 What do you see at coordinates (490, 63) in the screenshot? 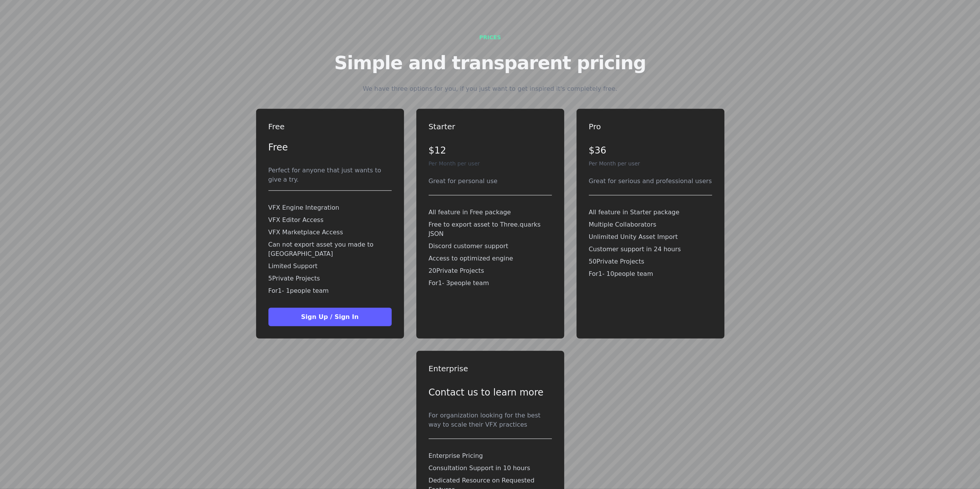
I see `h2: Simple and transparent pricing` at bounding box center [490, 63].